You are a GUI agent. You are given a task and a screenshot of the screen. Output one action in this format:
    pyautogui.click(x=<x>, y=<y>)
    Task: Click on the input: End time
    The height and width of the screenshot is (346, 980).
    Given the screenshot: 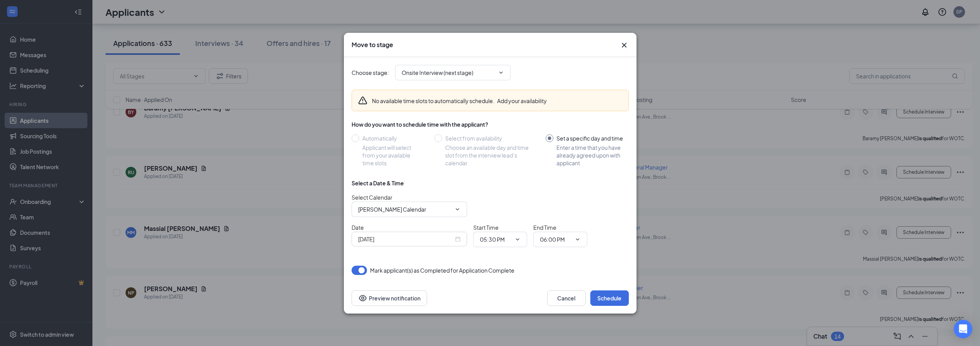 What is the action you would take?
    pyautogui.click(x=556, y=239)
    